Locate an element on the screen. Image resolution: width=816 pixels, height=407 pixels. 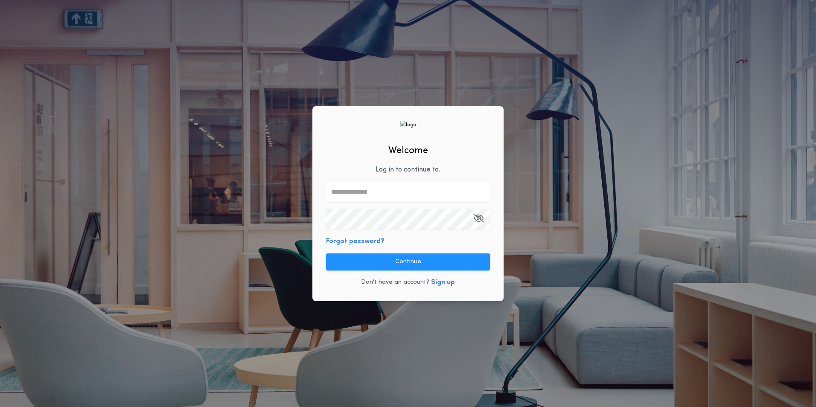
h2: Welcome is located at coordinates (408, 151).